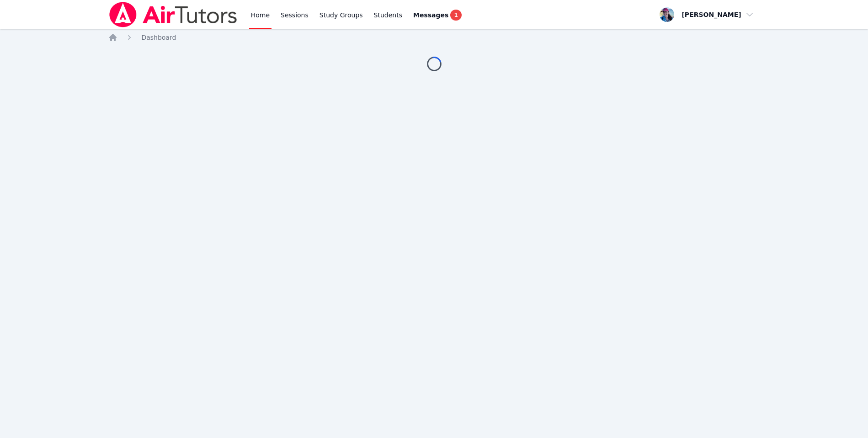  Describe the element at coordinates (158, 38) in the screenshot. I see `span: Dashboard` at that location.